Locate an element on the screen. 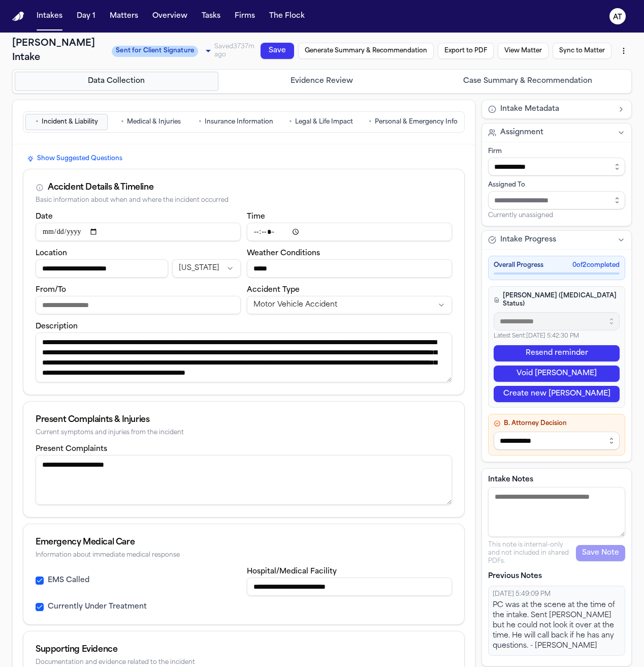  button: Sync to Matter is located at coordinates (582, 51).